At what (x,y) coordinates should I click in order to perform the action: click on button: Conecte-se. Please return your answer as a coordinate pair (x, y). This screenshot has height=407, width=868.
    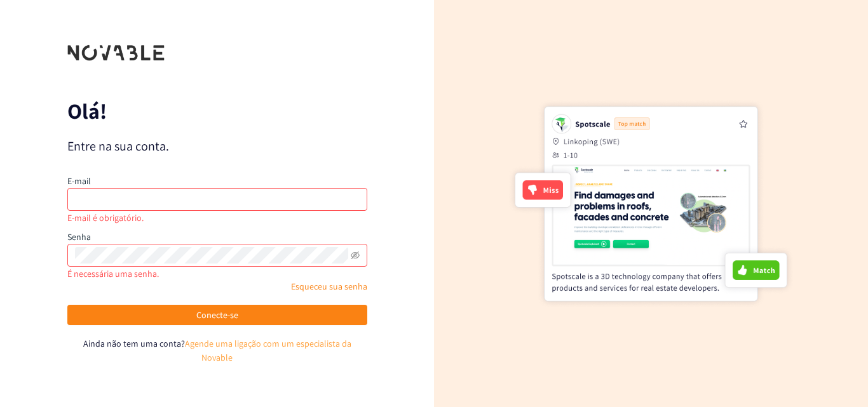
    Looking at the image, I should click on (217, 315).